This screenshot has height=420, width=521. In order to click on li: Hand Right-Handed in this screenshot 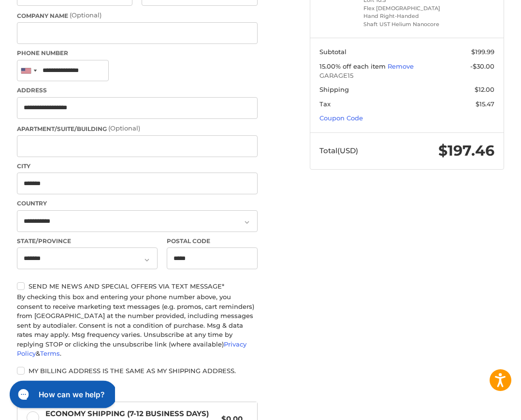, I will do `click(406, 16)`.